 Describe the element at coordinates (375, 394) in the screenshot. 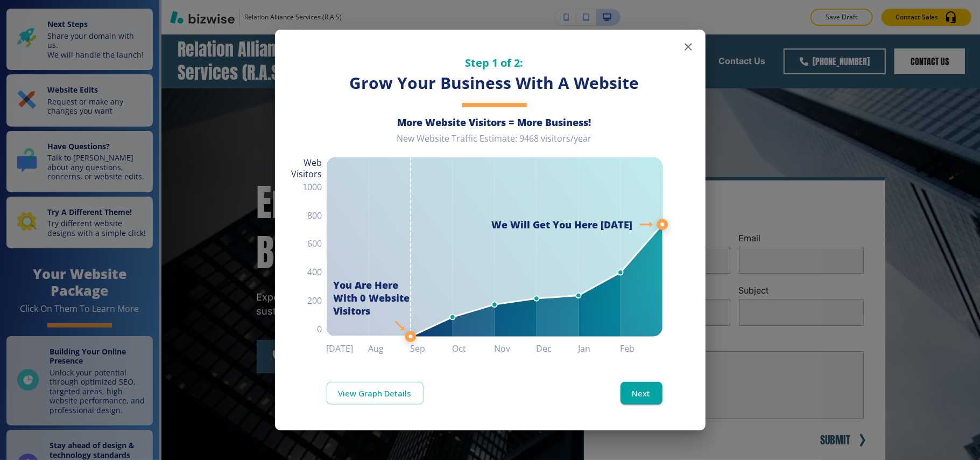

I see `a: View Graph Details` at that location.